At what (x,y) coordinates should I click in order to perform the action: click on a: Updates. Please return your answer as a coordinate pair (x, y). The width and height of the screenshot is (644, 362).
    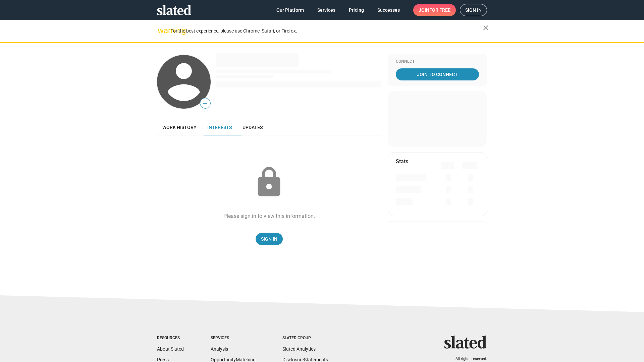
    Looking at the image, I should click on (253, 127).